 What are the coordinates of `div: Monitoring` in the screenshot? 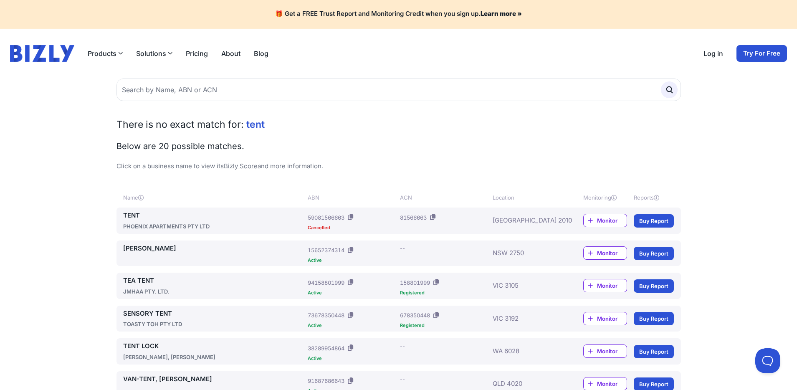 It's located at (605, 198).